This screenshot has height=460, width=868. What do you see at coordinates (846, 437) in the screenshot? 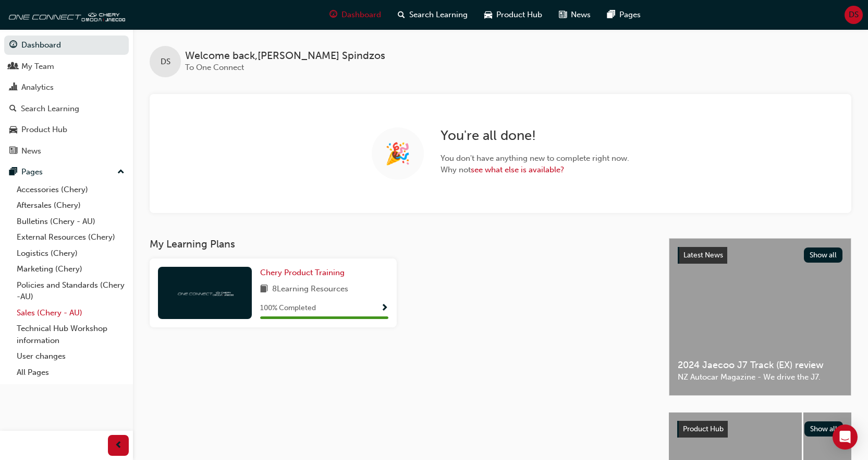
I see `div: Open Intercom Messenger` at bounding box center [846, 437].